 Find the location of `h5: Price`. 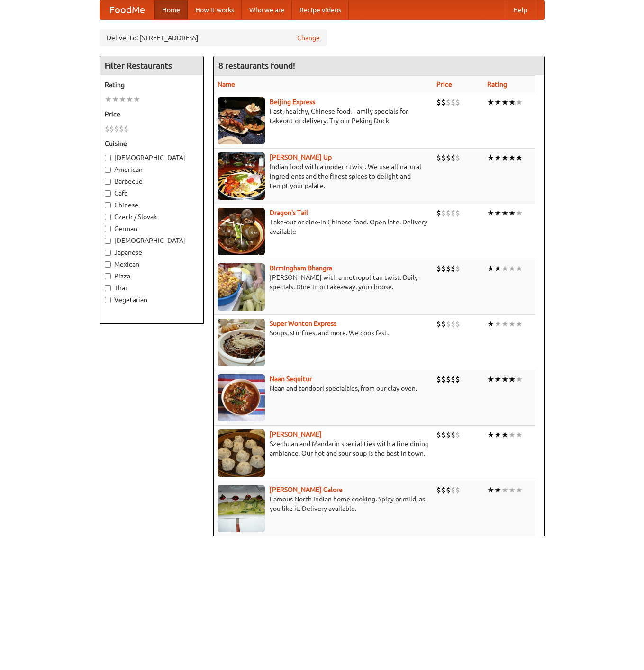

h5: Price is located at coordinates (151, 114).